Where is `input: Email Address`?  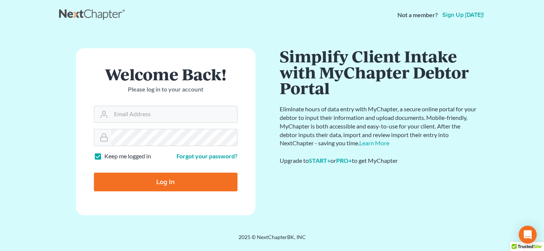
input: Email Address is located at coordinates (174, 114).